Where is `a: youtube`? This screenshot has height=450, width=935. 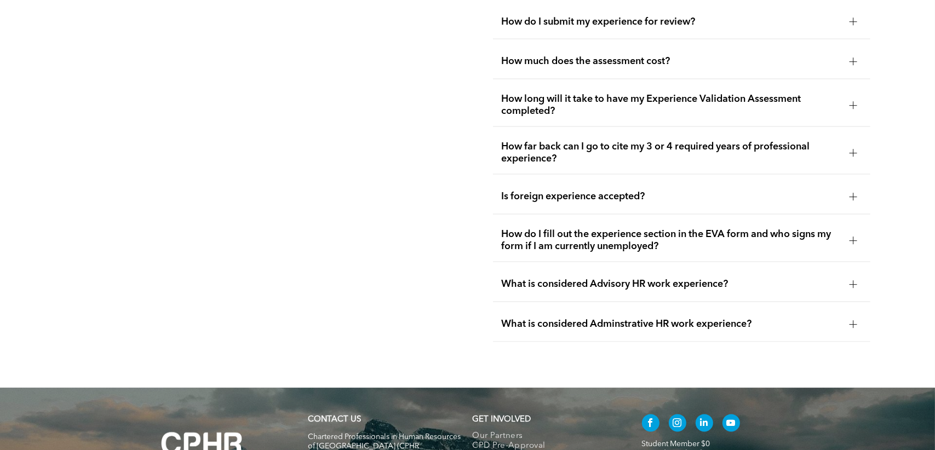
a: youtube is located at coordinates (732, 425).